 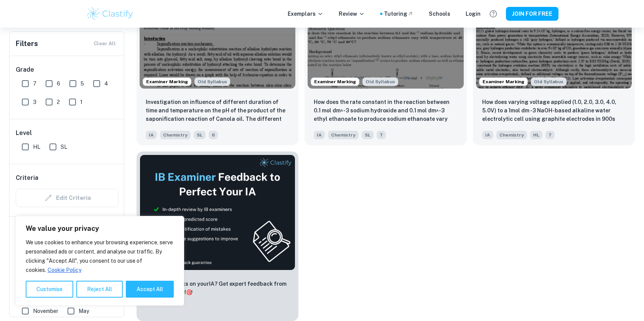 What do you see at coordinates (493, 14) in the screenshot?
I see `button: Help and Feedback` at bounding box center [493, 14].